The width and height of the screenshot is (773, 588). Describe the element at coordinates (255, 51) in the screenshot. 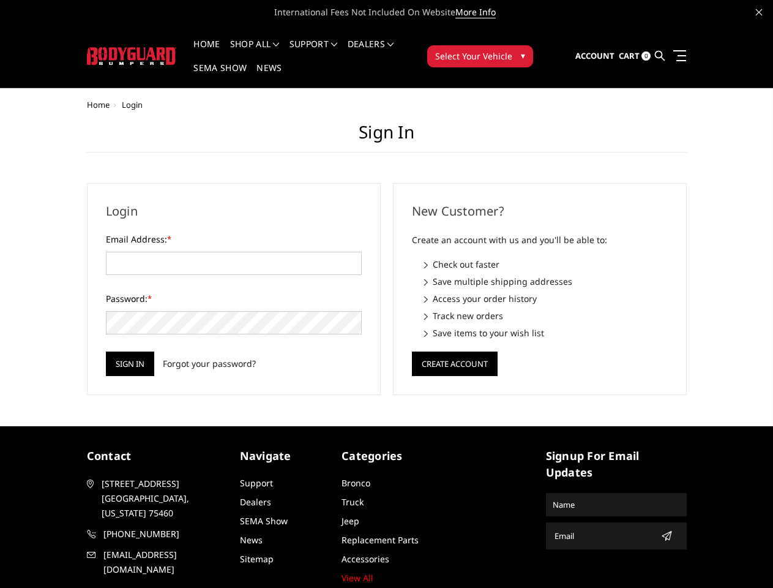

I see `a: shop all` at that location.